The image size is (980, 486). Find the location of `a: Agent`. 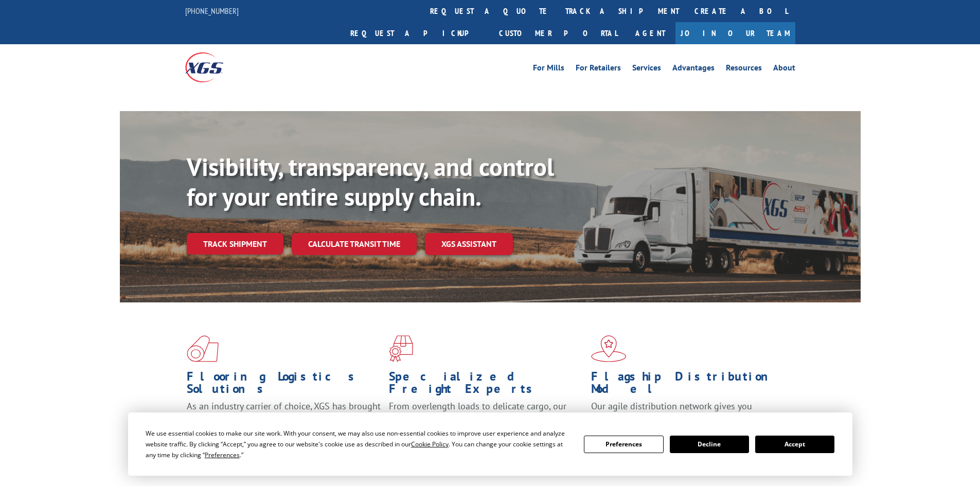

a: Agent is located at coordinates (650, 33).